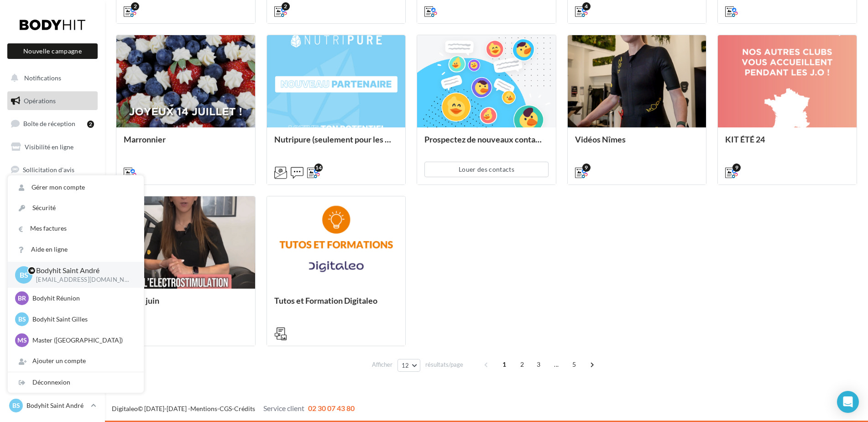  What do you see at coordinates (405, 365) in the screenshot?
I see `span: 12` at bounding box center [405, 365].